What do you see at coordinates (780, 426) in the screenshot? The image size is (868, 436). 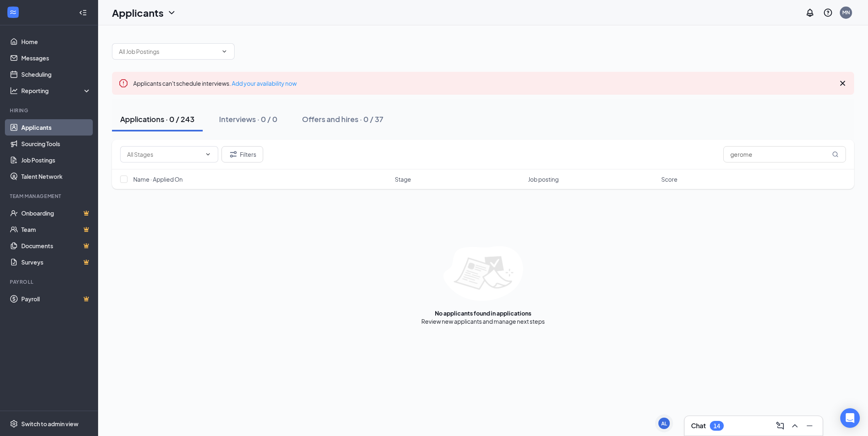 I see `button: ComposeMessage` at bounding box center [780, 426].